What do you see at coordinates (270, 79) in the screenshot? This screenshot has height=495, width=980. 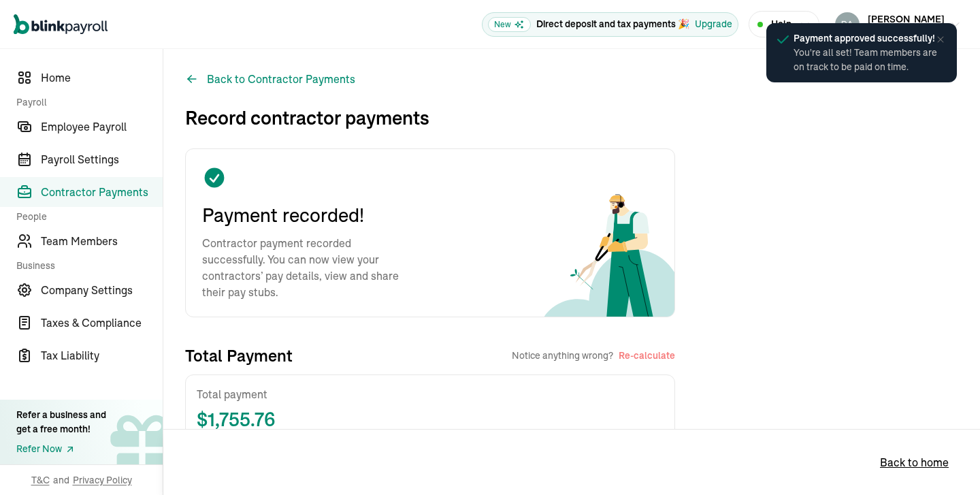 I see `button: Back to Contractor Payments` at bounding box center [270, 79].